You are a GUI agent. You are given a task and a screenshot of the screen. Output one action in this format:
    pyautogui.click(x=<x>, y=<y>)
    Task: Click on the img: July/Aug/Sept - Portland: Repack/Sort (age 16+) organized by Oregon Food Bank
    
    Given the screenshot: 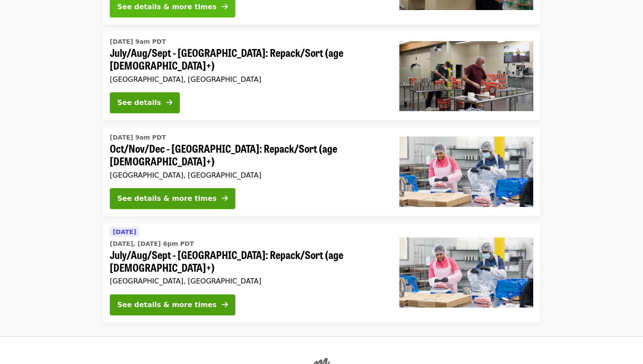 What is the action you would take?
    pyautogui.click(x=466, y=76)
    